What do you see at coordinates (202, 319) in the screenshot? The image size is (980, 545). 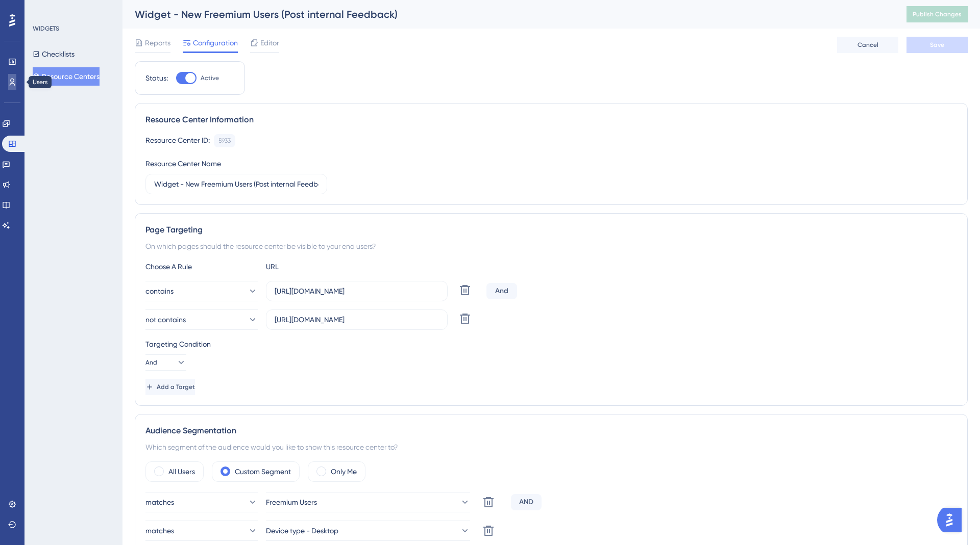 I see `button: not contains` at bounding box center [202, 319].